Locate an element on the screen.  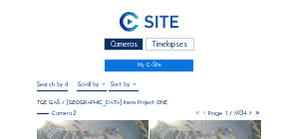
div: Camera 2 is located at coordinates (57, 114).